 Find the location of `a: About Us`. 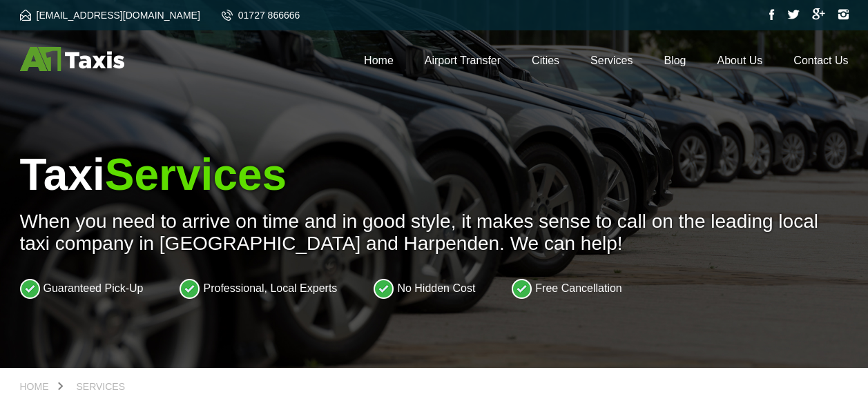

a: About Us is located at coordinates (740, 60).